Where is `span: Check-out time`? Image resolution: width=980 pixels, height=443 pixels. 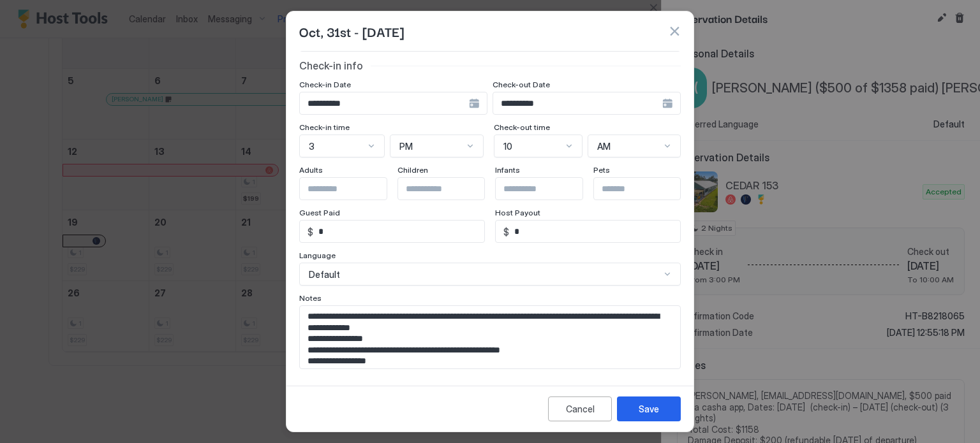 span: Check-out time is located at coordinates (522, 127).